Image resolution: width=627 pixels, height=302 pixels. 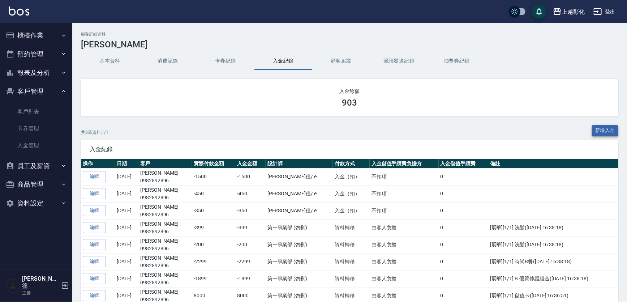 I want to click on th: 客戶, so click(x=165, y=164).